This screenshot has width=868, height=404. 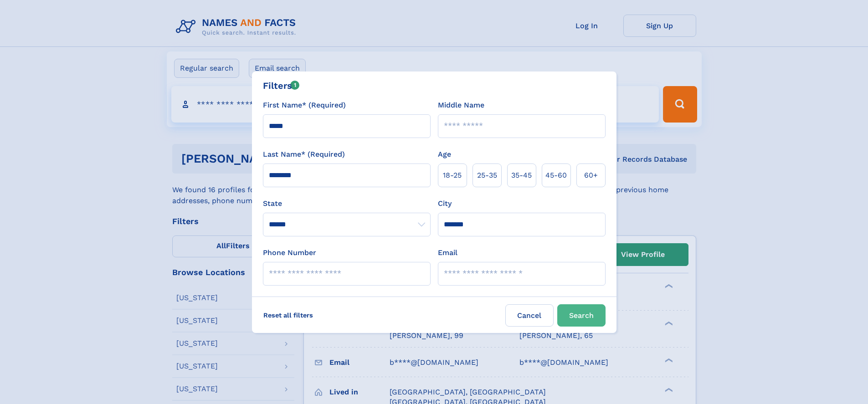 What do you see at coordinates (347, 204) in the screenshot?
I see `label: State` at bounding box center [347, 204].